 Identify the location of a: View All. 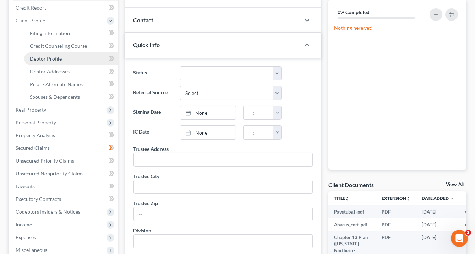
(455, 185).